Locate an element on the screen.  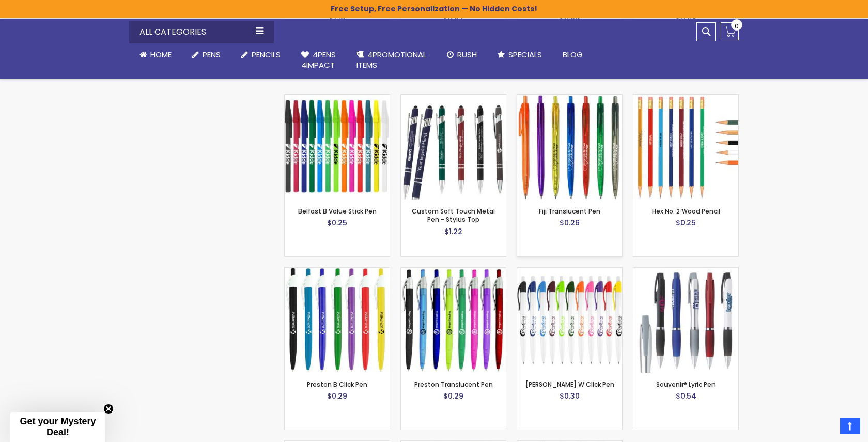
span: 0 is located at coordinates (737, 26).